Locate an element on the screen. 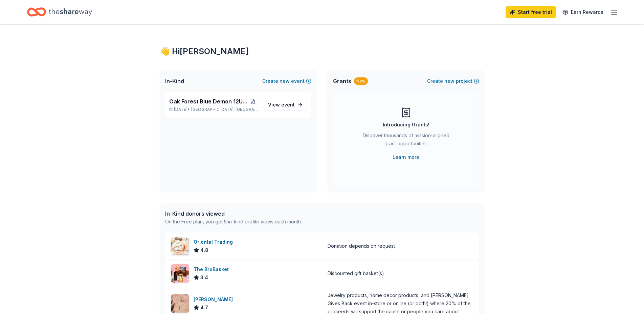 The image size is (644, 314). span: 3.4 is located at coordinates (204, 278).